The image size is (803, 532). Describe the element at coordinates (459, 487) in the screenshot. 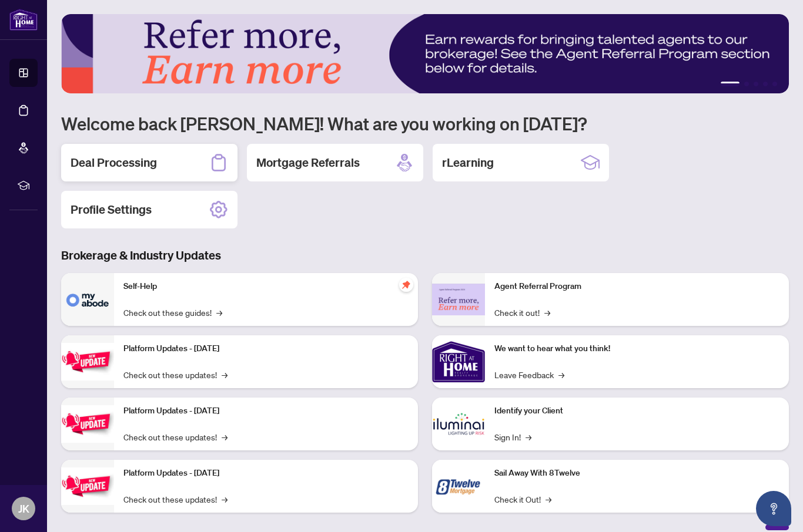

I see `img: Sail Away With 8Twelve` at that location.